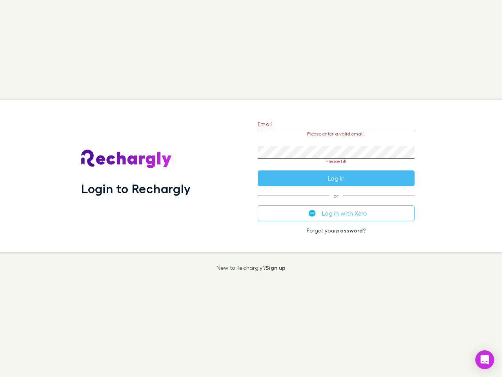  What do you see at coordinates (127, 159) in the screenshot?
I see `img: Rechargly's Logo` at bounding box center [127, 159].